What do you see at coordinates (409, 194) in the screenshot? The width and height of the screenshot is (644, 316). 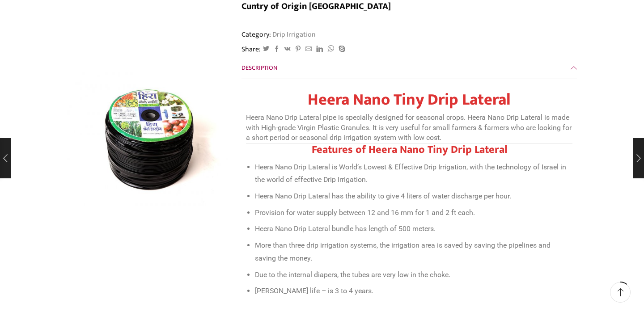 I see `div: Heera Nano Drip Lateral pipe is specially designed for seasonal crops. Heera Nano Drip Lateral is...` at bounding box center [409, 194].